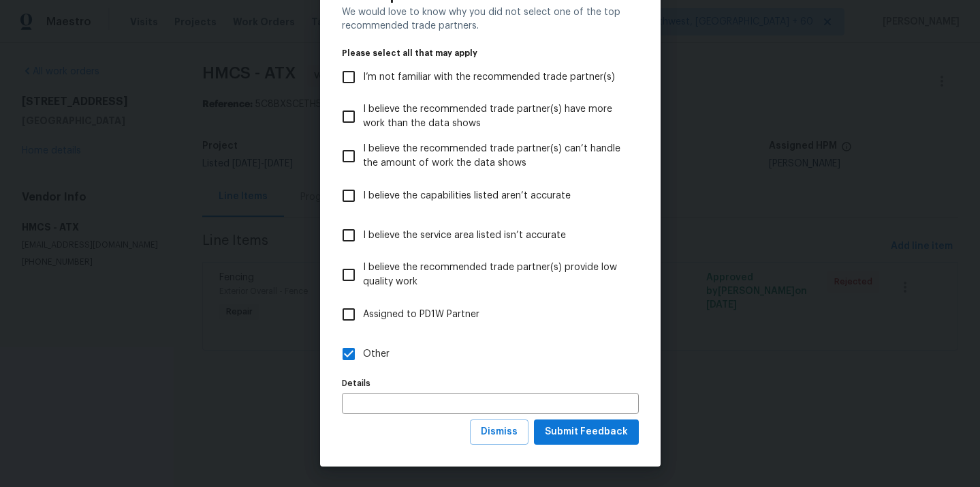 This screenshot has width=980, height=487. I want to click on span: I believe the service area listed isn’t accurate, so click(464, 235).